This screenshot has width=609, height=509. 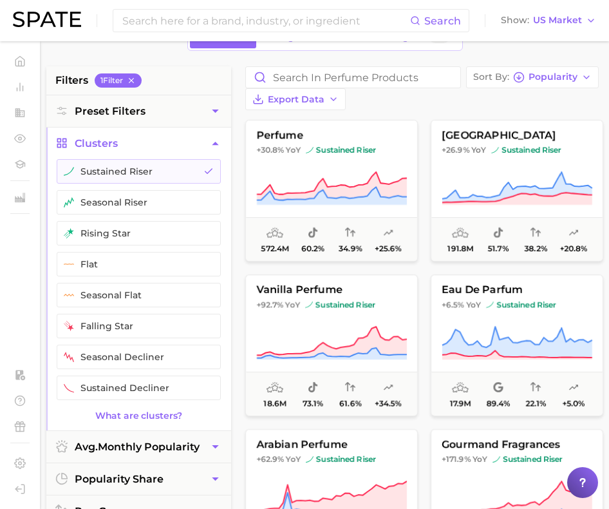 What do you see at coordinates (533, 77) in the screenshot?
I see `button: Sort ByPopularity` at bounding box center [533, 77].